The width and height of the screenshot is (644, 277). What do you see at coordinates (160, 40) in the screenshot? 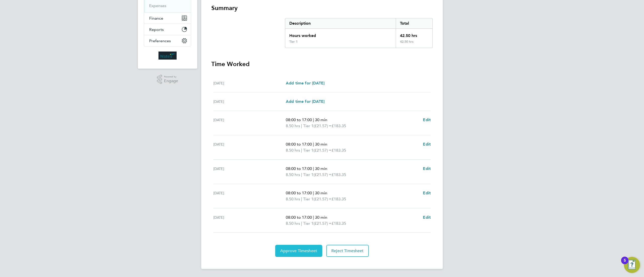
I see `span: Preferences` at bounding box center [160, 40].